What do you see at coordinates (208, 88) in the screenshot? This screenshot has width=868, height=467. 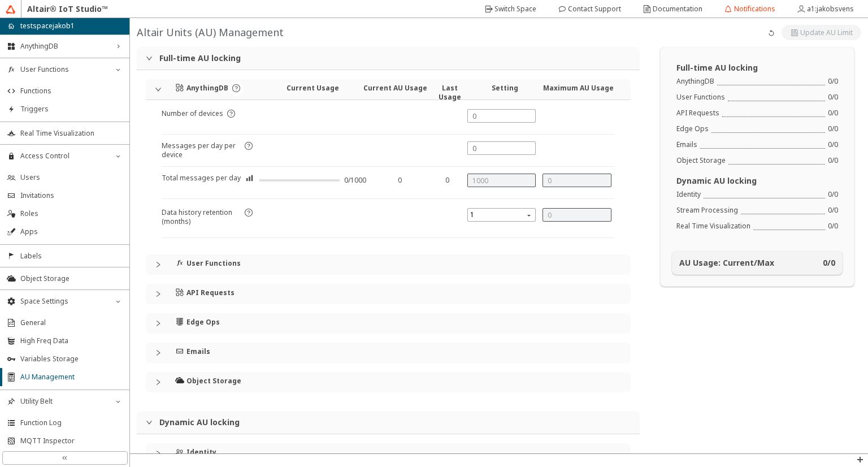 I see `h4: AnythingDB` at bounding box center [208, 88].